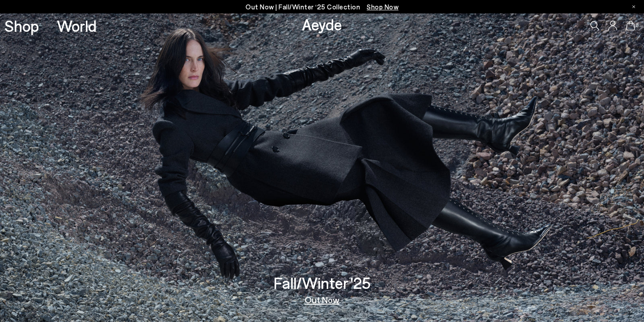 The height and width of the screenshot is (322, 644). What do you see at coordinates (21, 26) in the screenshot?
I see `a: Shop` at bounding box center [21, 26].